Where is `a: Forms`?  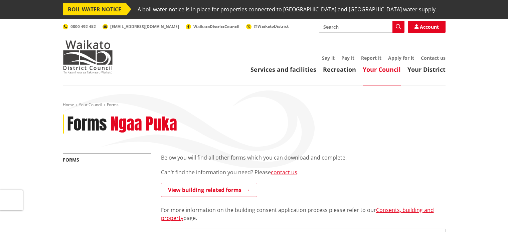 a: Forms is located at coordinates (71, 160).